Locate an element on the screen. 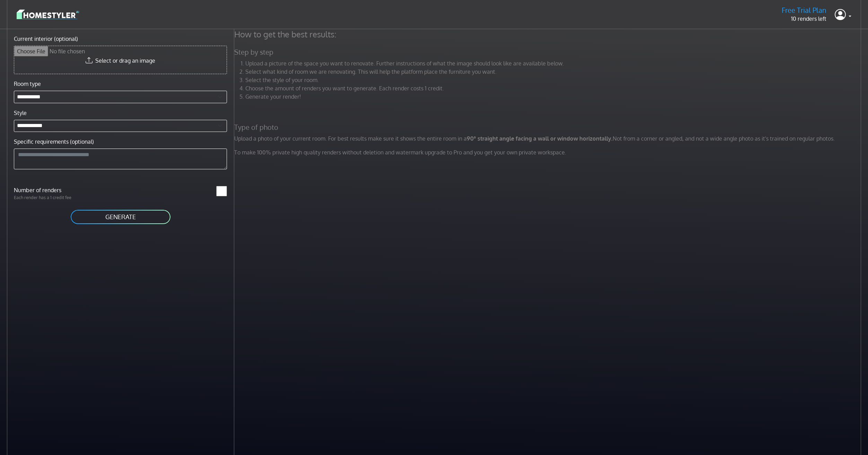 This screenshot has height=455, width=868. p: To make 100% private high quality renders without deletion and watermark upgrade to Pro and you g... is located at coordinates (549, 153).